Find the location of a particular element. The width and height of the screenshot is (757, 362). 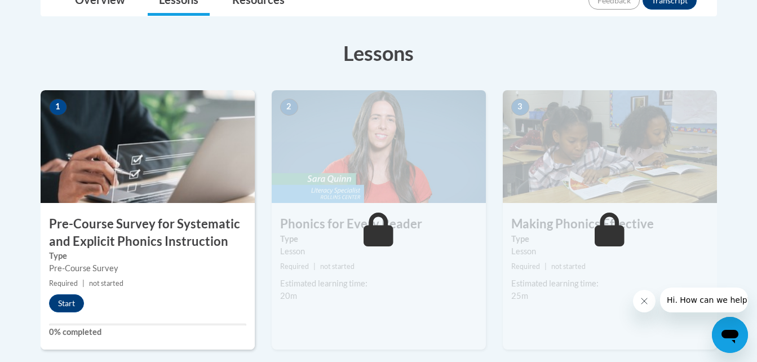

span: 20m is located at coordinates (289, 295).